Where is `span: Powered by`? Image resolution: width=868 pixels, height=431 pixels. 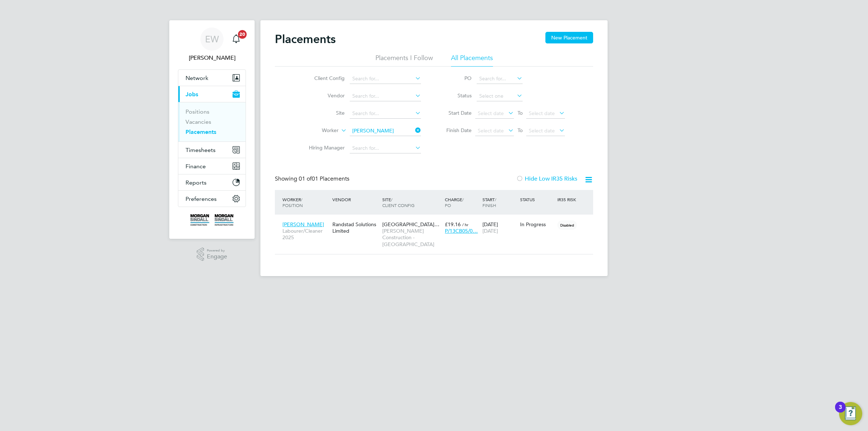 span: Powered by is located at coordinates (217, 251).